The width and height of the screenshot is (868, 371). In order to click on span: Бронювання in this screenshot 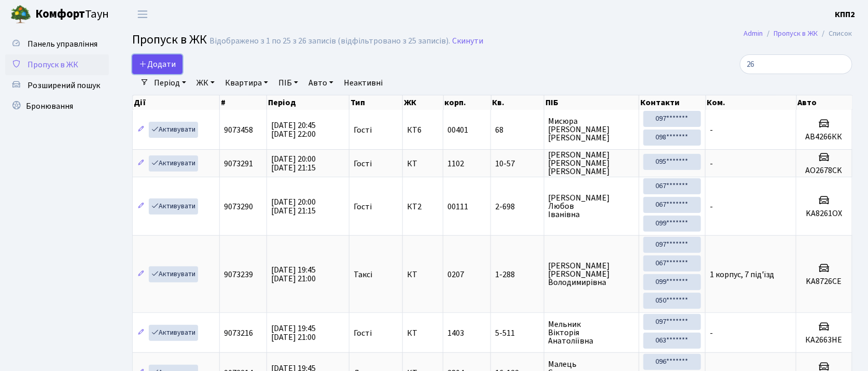, I will do `click(50, 107)`.